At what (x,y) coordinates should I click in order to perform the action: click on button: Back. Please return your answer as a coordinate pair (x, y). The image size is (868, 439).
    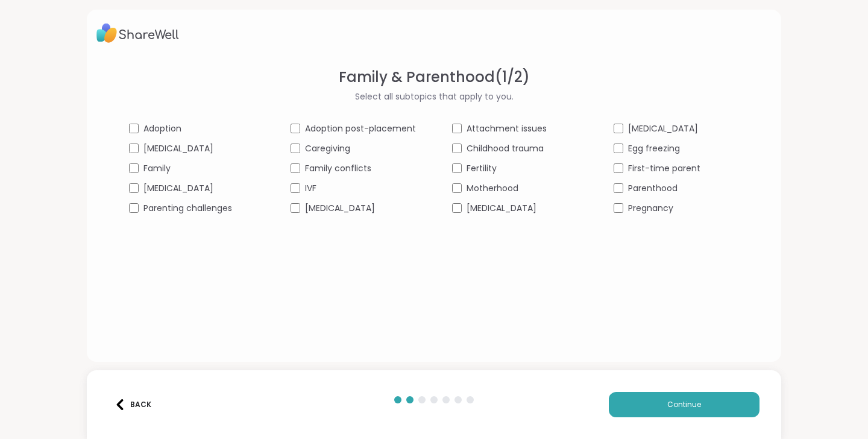
    Looking at the image, I should click on (133, 404).